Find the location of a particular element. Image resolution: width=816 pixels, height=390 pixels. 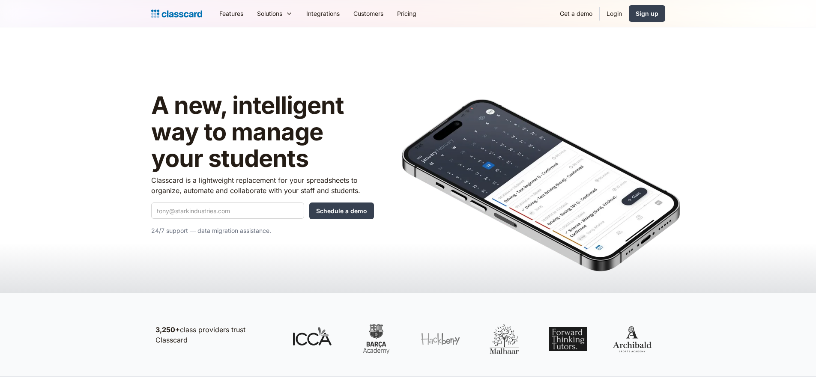

a: Features is located at coordinates (231, 13).